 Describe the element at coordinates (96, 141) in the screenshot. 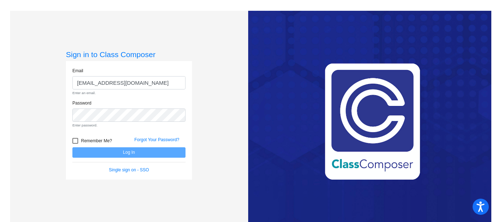

I see `span: Remember Me?` at that location.